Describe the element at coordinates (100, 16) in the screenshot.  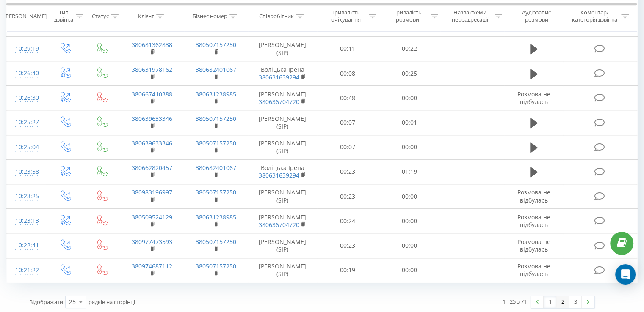
I see `div: Статус` at that location.